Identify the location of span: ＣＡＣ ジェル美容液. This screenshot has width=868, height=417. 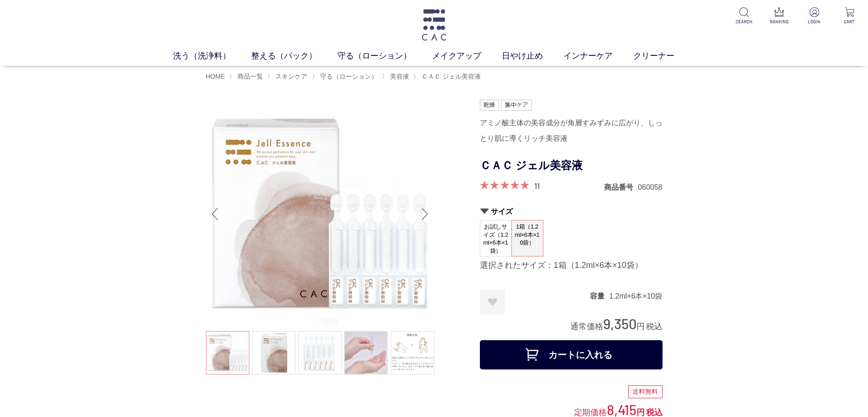
(451, 76).